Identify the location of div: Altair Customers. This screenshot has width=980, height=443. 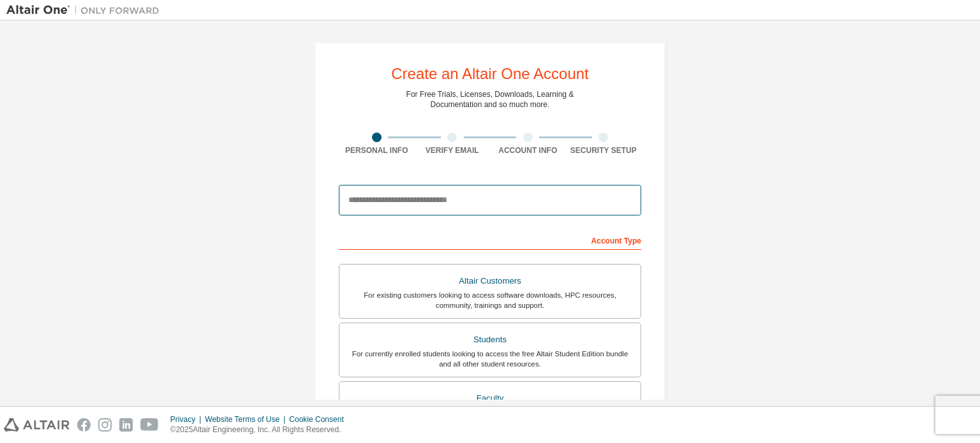
(490, 281).